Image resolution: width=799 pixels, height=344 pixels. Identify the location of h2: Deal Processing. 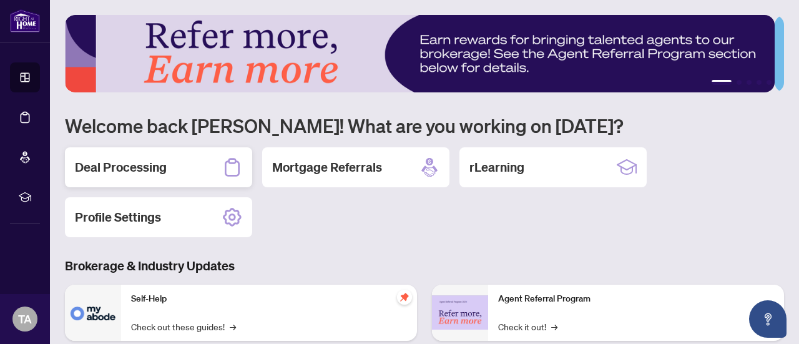
(121, 167).